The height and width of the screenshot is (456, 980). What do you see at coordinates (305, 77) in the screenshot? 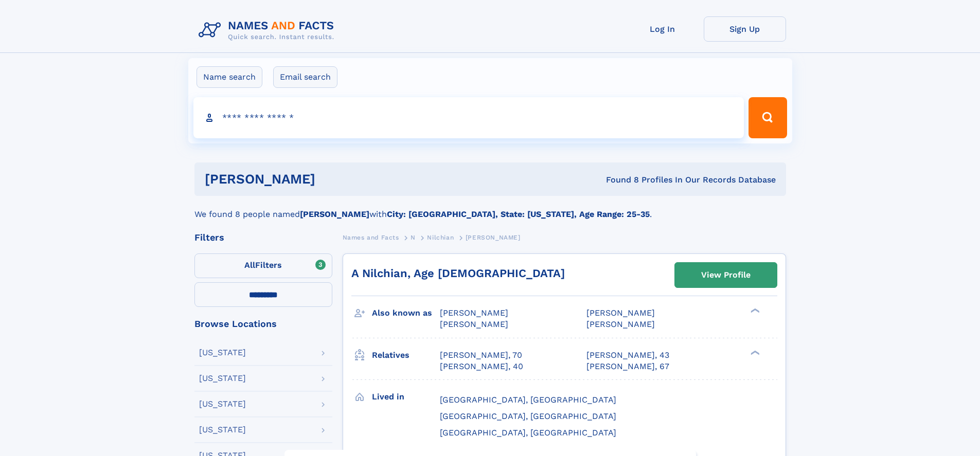
I see `label: Email search` at bounding box center [305, 77].